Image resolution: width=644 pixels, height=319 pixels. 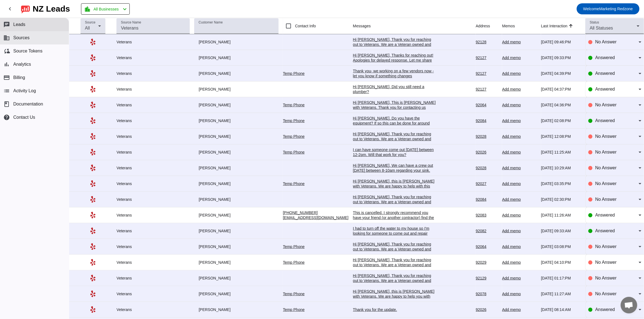 I want to click on div: 92083, so click(x=487, y=215).